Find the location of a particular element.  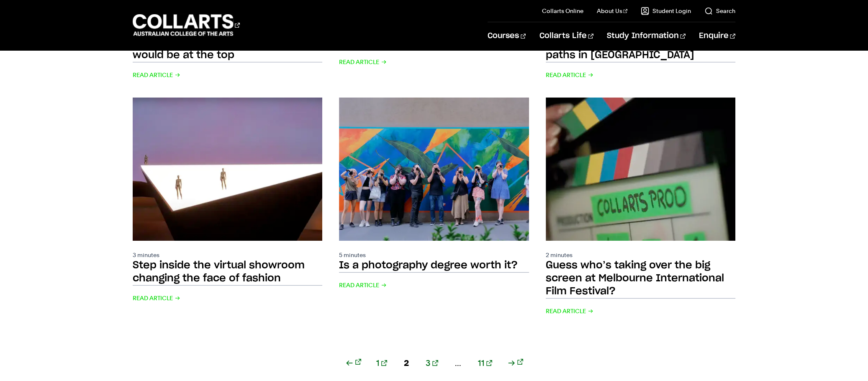

a: Collarts Online is located at coordinates (562, 11).